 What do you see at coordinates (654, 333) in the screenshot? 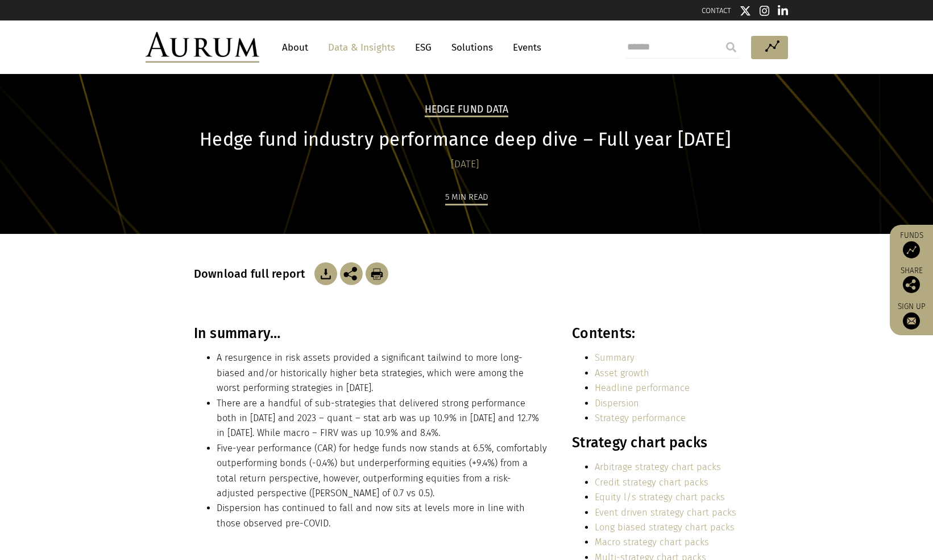
I see `h3: Contents:` at bounding box center [654, 333].